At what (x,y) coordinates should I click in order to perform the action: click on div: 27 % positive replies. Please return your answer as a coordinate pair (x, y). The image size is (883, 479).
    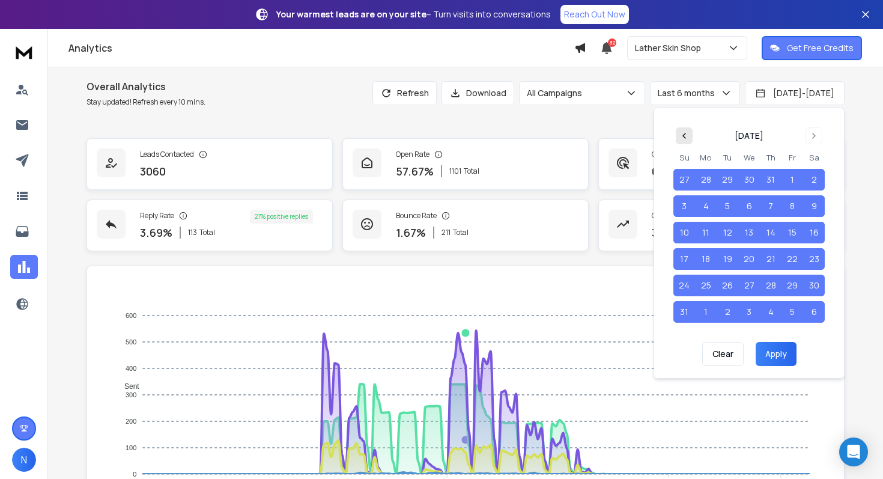
    Looking at the image, I should click on (281, 216).